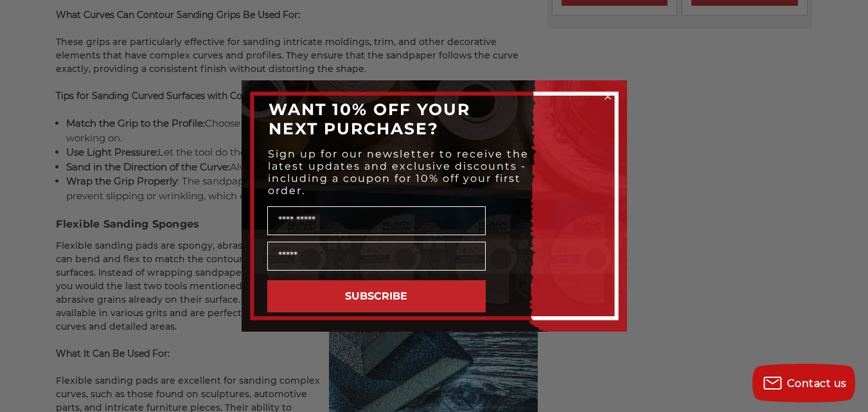  What do you see at coordinates (369, 119) in the screenshot?
I see `span: WANT 10% OFF YOUR NEXT PURCHASE?` at bounding box center [369, 119].